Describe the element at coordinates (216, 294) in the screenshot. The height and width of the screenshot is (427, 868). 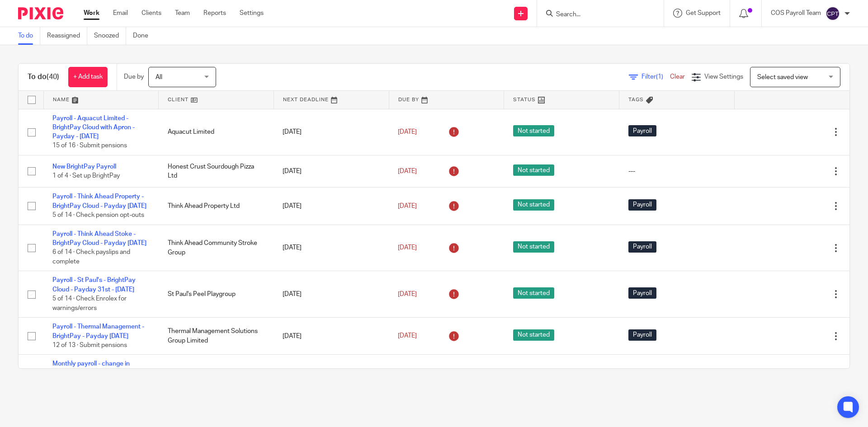
I see `td: St Paul's Peel Playgroup` at that location.